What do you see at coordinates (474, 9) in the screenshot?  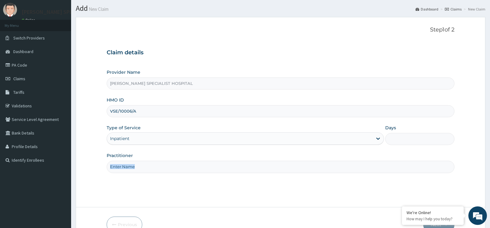 I see `li: New Claim` at bounding box center [474, 9].